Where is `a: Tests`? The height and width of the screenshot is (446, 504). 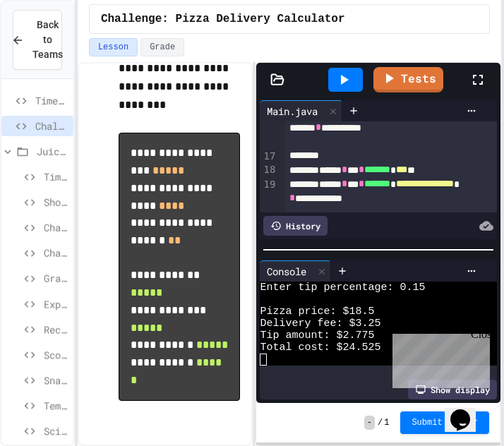
a: Tests is located at coordinates (408, 80).